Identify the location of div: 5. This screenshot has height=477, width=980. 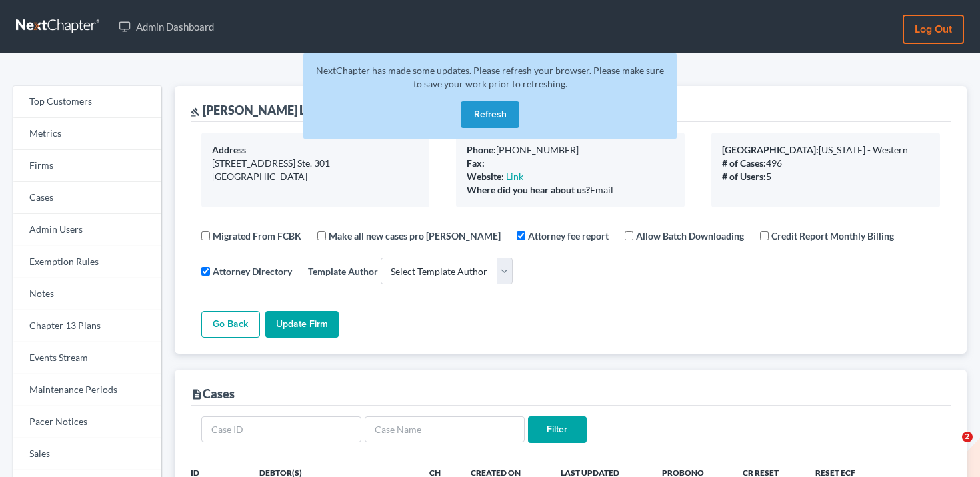
(826, 177).